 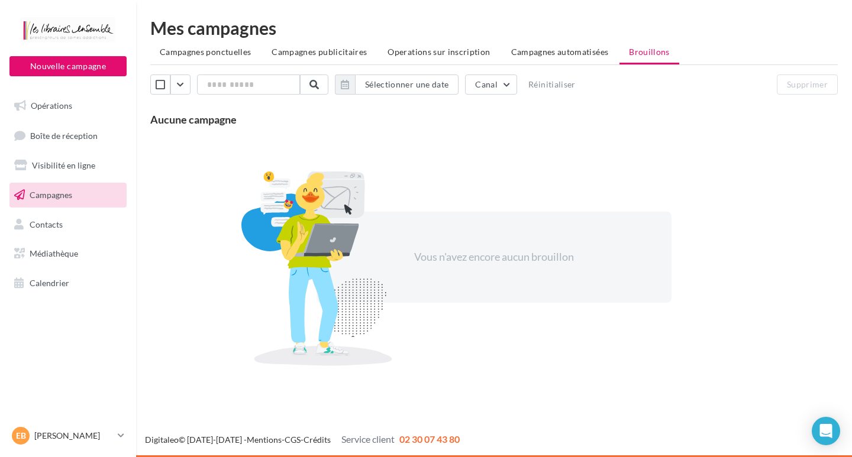 What do you see at coordinates (494, 257) in the screenshot?
I see `div: Vous n'avez encore aucun brouillon` at bounding box center [494, 257].